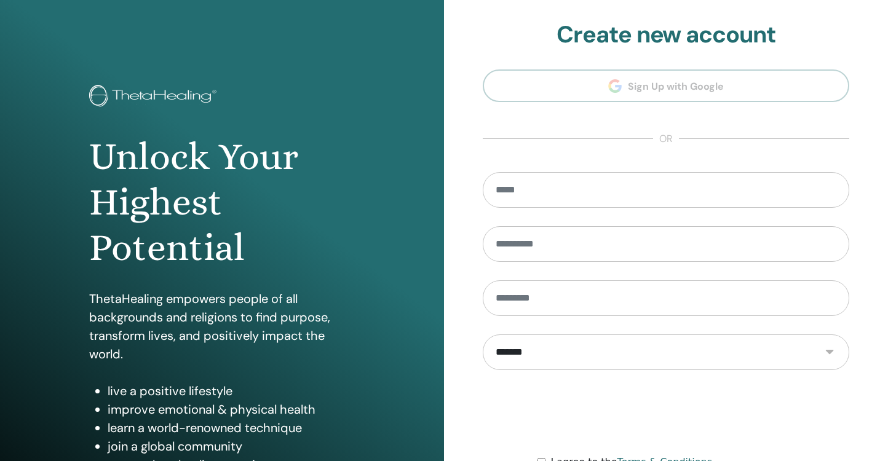 This screenshot has width=888, height=461. Describe the element at coordinates (231, 447) in the screenshot. I see `li: join a global community` at that location.